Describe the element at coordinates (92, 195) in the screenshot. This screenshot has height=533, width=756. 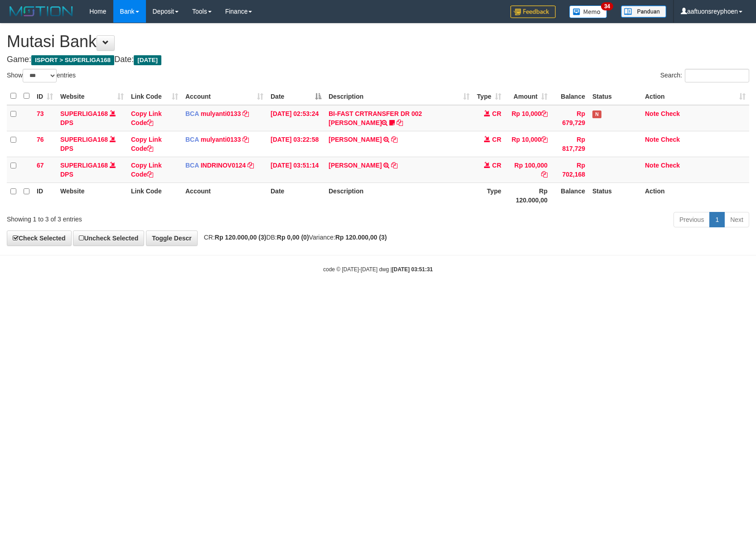
I see `th: Website` at that location.